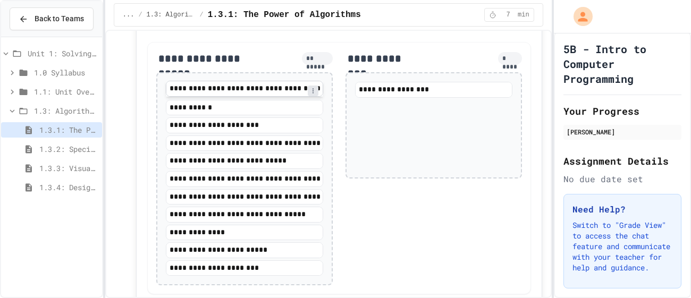 Image resolution: width=691 pixels, height=298 pixels. What do you see at coordinates (508, 15) in the screenshot?
I see `span: 7` at bounding box center [508, 15].